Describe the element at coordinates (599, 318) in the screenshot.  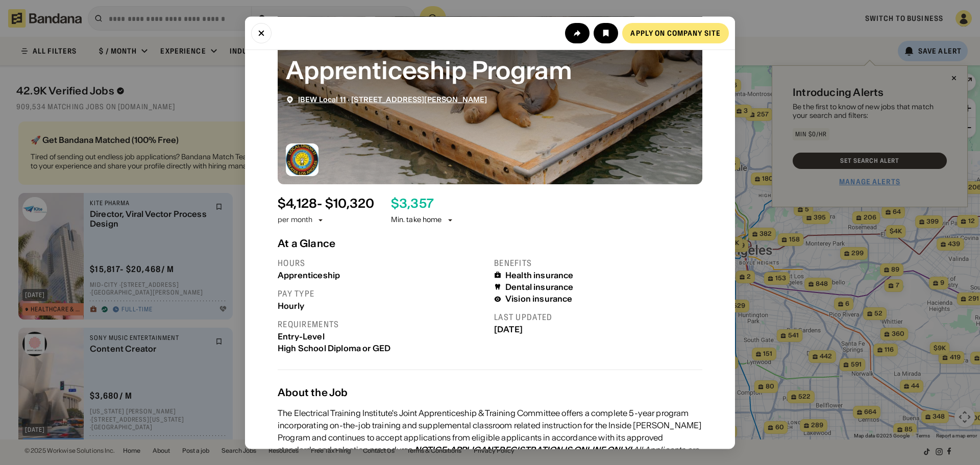
I see `div: Last updated` at that location.